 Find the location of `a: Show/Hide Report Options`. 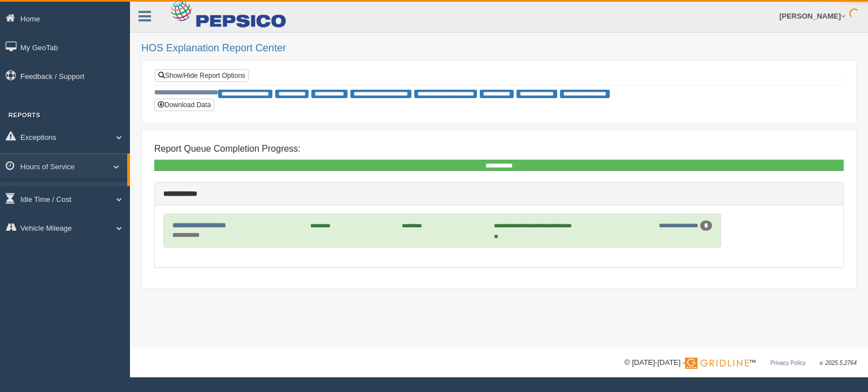

a: Show/Hide Report Options is located at coordinates (202, 76).